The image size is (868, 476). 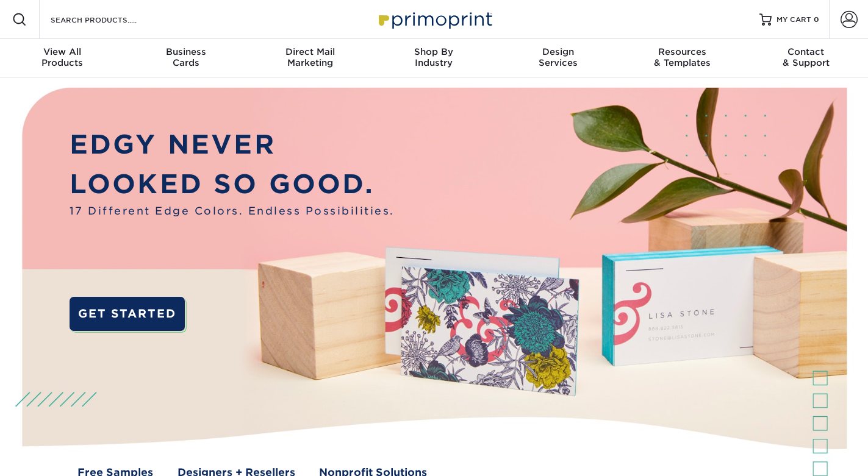 What do you see at coordinates (434, 19) in the screenshot?
I see `img: Primoprint` at bounding box center [434, 19].